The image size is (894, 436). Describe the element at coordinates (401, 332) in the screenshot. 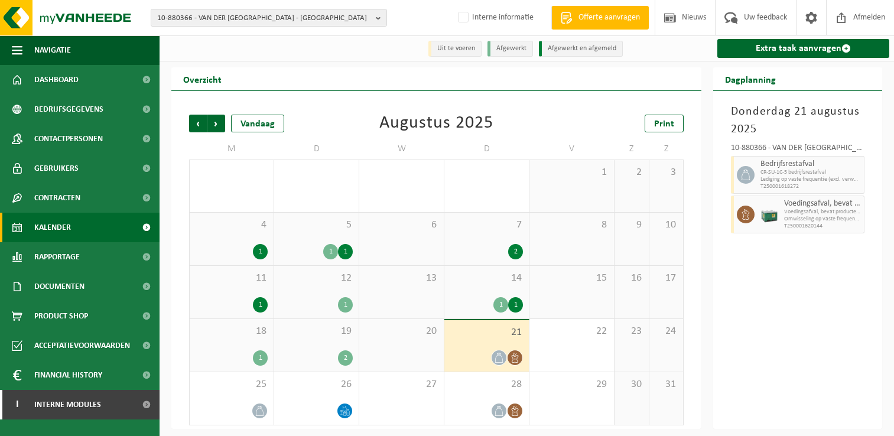

I see `span: 20` at that location.